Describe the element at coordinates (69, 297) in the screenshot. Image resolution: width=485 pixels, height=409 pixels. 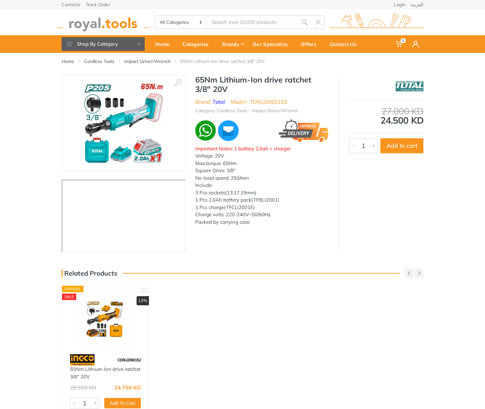
I see `div: SALE` at that location.